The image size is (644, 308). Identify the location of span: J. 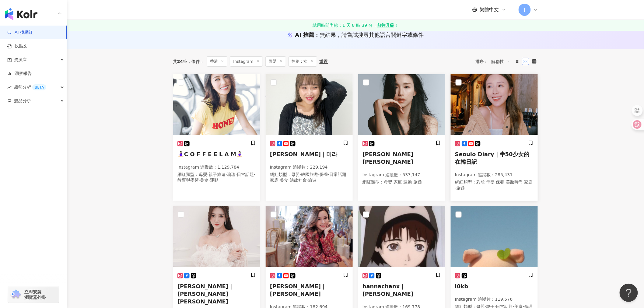
(525, 10).